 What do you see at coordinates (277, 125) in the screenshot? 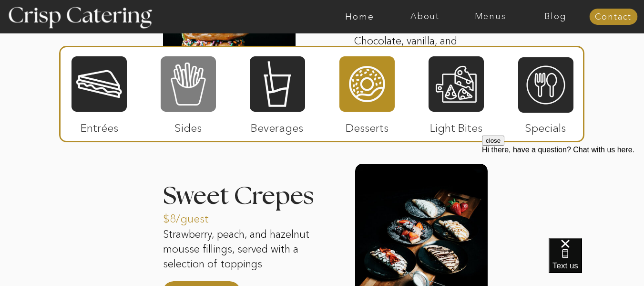
I see `p: Beverages` at bounding box center [277, 125].